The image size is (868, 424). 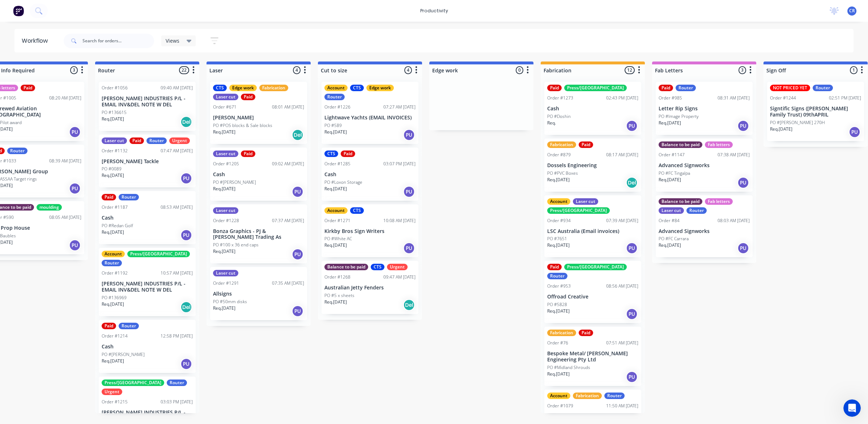 What do you see at coordinates (115, 336) in the screenshot?
I see `div: Order #1214` at bounding box center [115, 336].